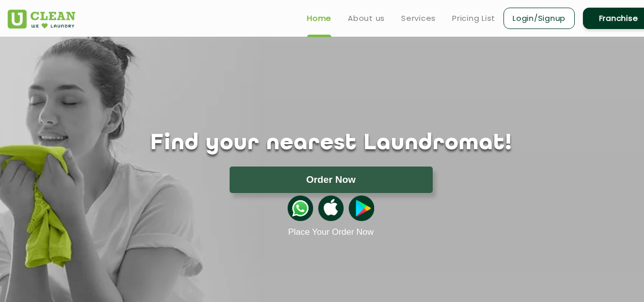  Describe the element at coordinates (331, 208) in the screenshot. I see `img: apple-icon.png` at that location.